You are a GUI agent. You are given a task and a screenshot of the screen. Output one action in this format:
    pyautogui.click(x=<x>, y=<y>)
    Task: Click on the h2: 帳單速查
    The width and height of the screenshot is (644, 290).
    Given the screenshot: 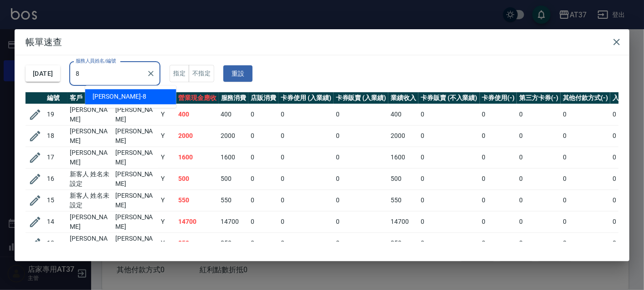 What is the action you would take?
    pyautogui.click(x=322, y=42)
    